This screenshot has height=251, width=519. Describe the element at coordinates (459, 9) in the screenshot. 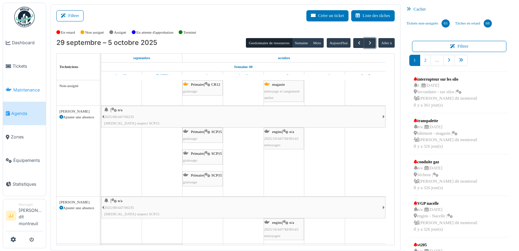

I see `div: Cacher` at that location.